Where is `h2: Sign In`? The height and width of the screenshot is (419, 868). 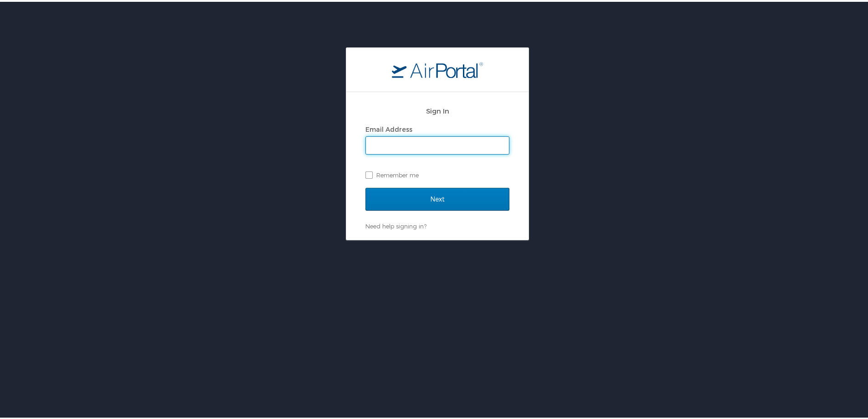 h2: Sign In is located at coordinates (438, 109).